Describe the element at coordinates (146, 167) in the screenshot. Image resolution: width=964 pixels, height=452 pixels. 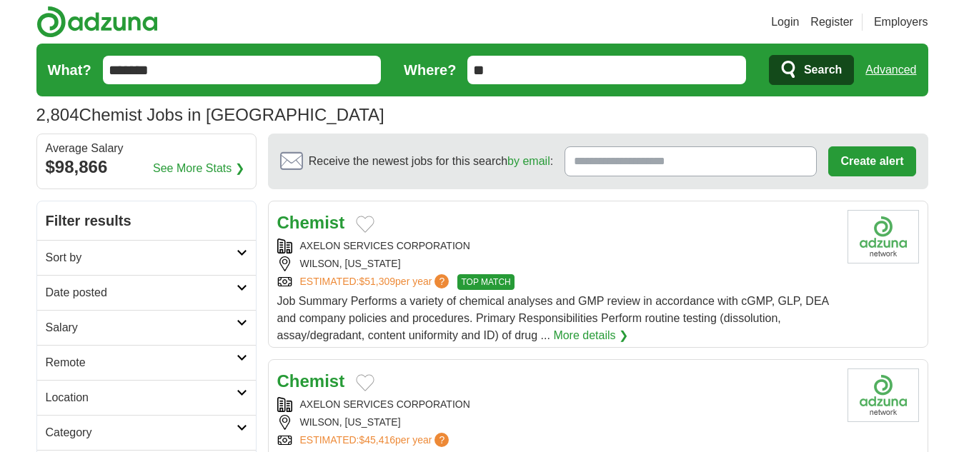
I see `div: $98,866` at that location.